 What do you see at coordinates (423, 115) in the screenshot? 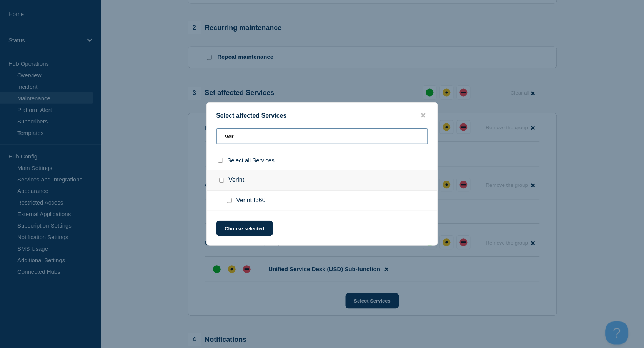
I see `button: close button` at bounding box center [423, 115].